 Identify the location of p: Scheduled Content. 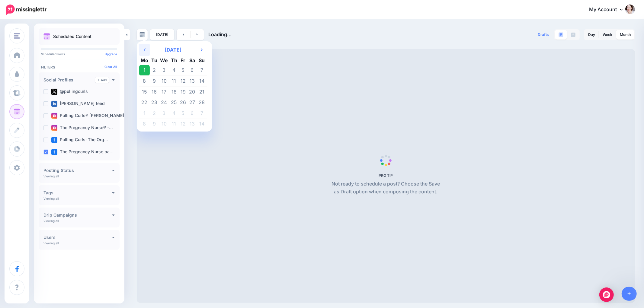
(72, 37).